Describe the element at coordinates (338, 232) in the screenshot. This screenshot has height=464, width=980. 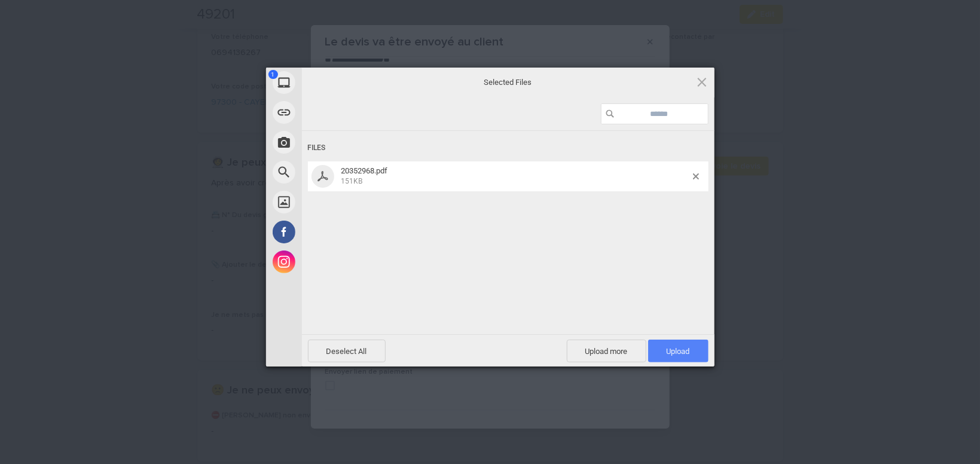
I see `div: Facebook` at that location.